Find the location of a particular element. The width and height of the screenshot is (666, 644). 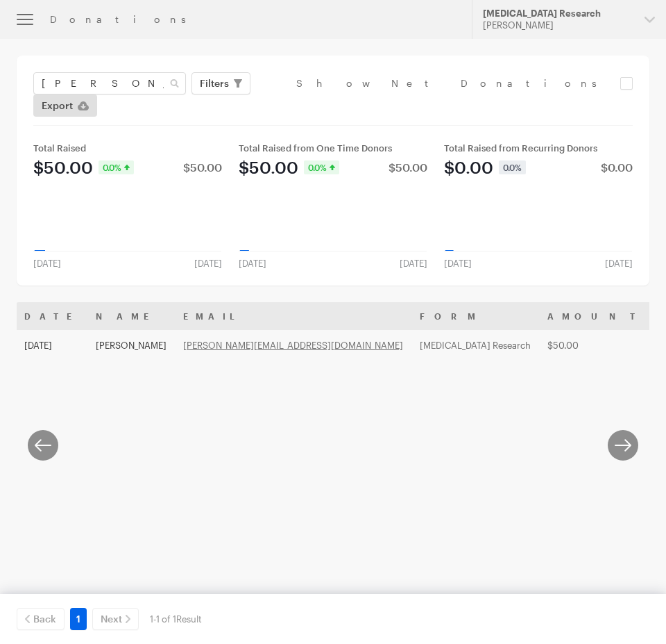

th: Form is located at coordinates (475, 316).